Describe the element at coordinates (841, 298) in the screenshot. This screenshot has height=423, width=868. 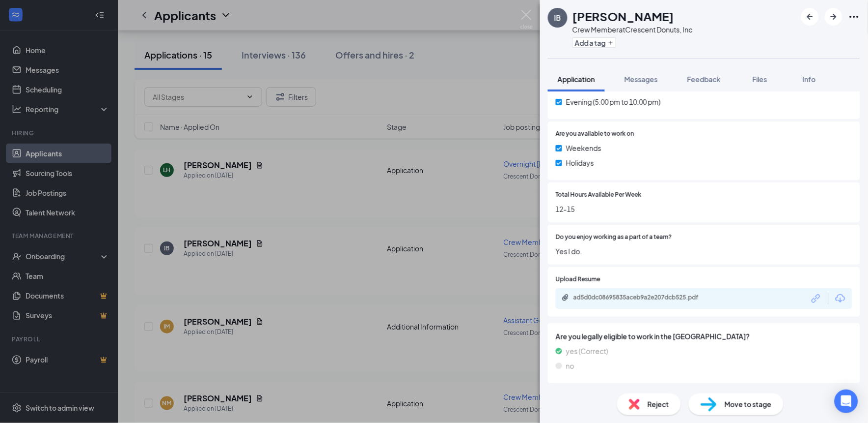
I see `svg: Download` at that location.